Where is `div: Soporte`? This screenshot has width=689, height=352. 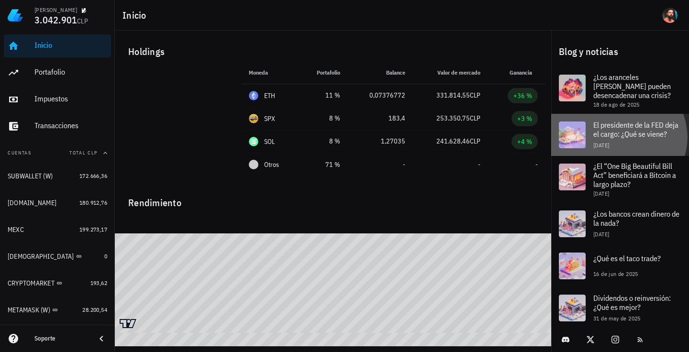 div: Soporte is located at coordinates (61, 339).